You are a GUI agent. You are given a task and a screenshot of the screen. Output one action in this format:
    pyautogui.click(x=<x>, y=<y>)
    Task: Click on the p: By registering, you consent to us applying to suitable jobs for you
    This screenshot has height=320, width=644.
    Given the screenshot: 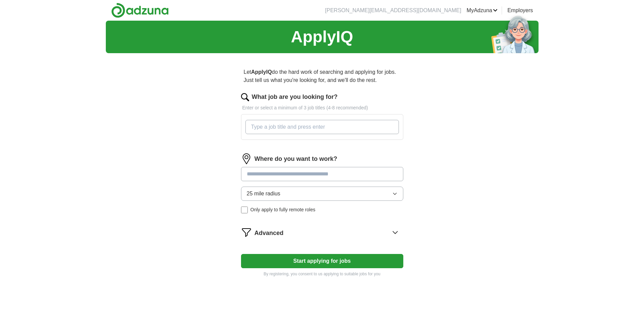 What is the action you would take?
    pyautogui.click(x=322, y=274)
    